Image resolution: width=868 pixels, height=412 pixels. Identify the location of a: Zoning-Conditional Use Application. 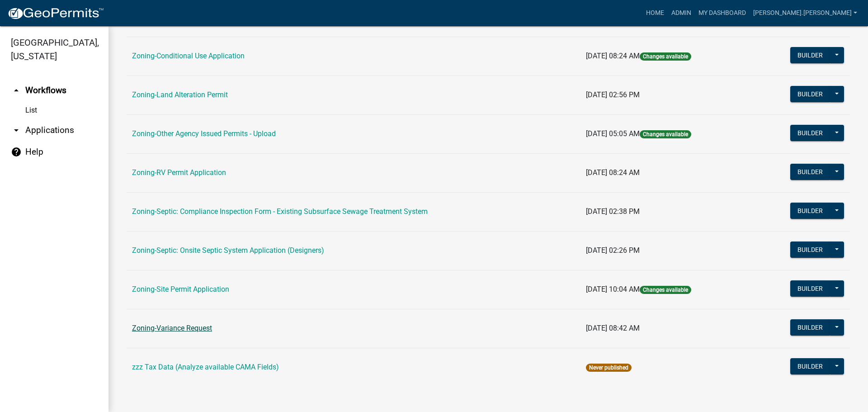
(188, 56).